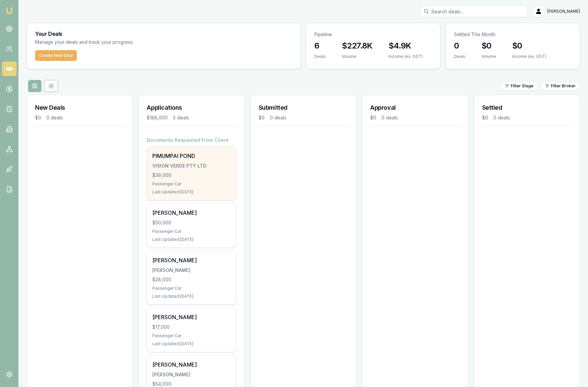 The width and height of the screenshot is (588, 387). What do you see at coordinates (320, 46) in the screenshot?
I see `h3: 6` at bounding box center [320, 46].